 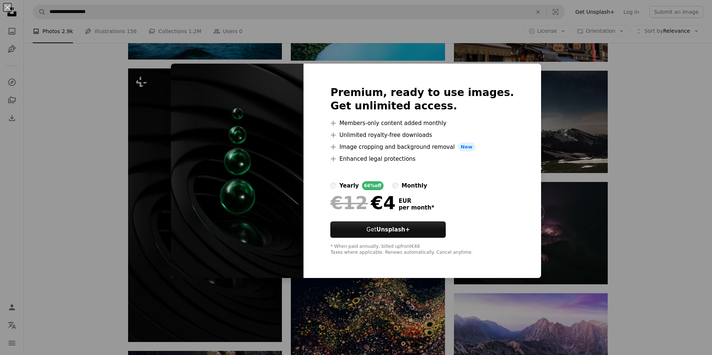 What do you see at coordinates (422, 99) in the screenshot?
I see `h2: Premium, ready to use images. Get unlimited access.` at bounding box center [422, 99].